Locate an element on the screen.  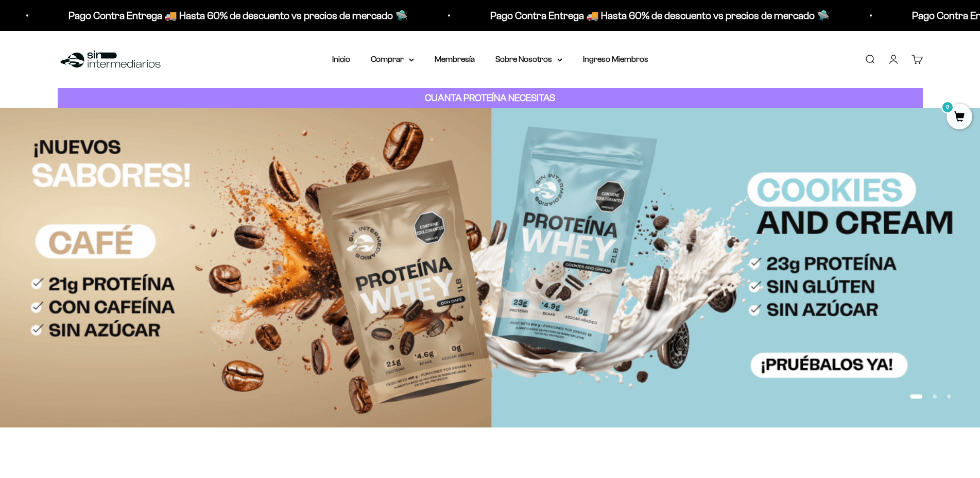
a: Membresía is located at coordinates (454, 59).